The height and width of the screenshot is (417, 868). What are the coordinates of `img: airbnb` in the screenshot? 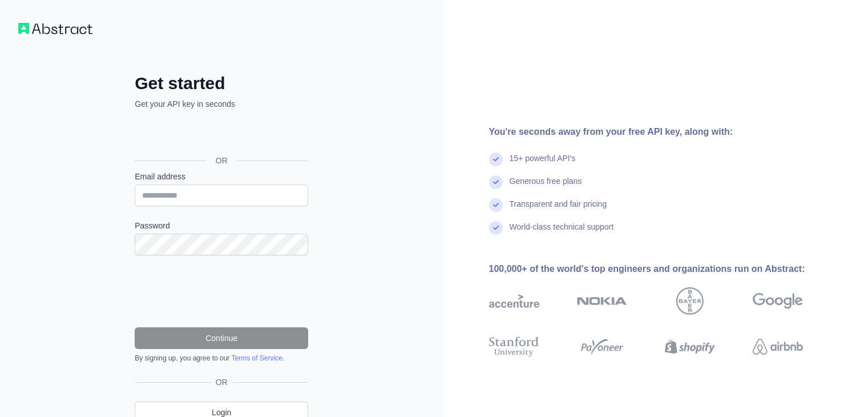 It's located at (778, 346).